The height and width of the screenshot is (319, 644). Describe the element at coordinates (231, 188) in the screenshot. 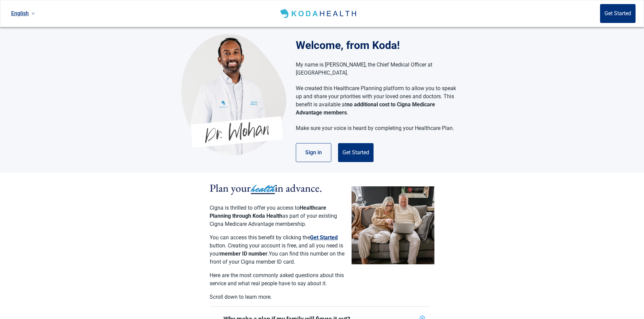

I see `span: Plan your` at that location.